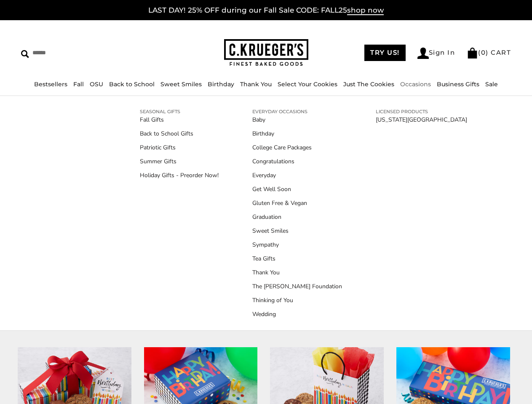  I want to click on a: (0) CART, so click(489, 52).